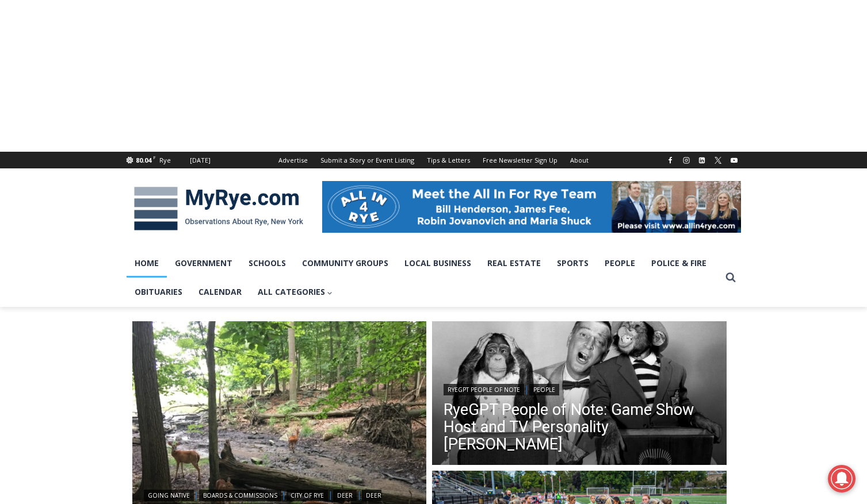  Describe the element at coordinates (307, 495) in the screenshot. I see `a: City of Rye` at that location.